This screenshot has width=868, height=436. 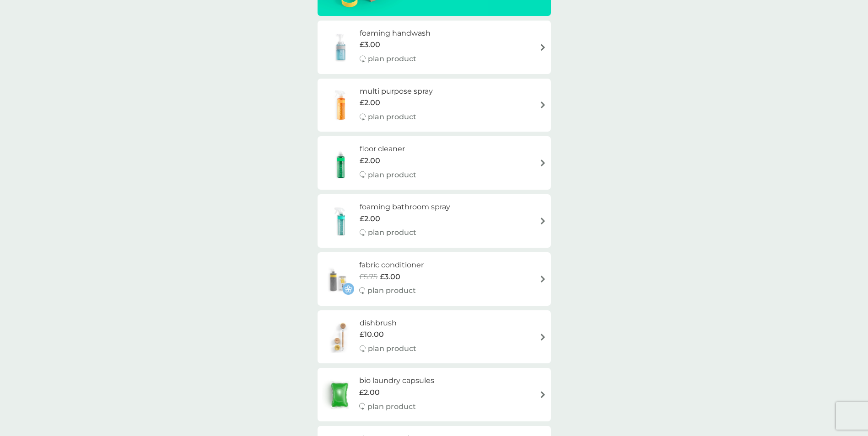 What do you see at coordinates (388, 323) in the screenshot?
I see `h6: dishbrush` at bounding box center [388, 323].